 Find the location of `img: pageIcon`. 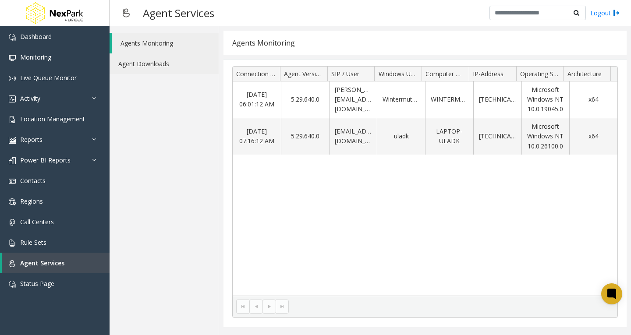

img: pageIcon is located at coordinates (126, 13).